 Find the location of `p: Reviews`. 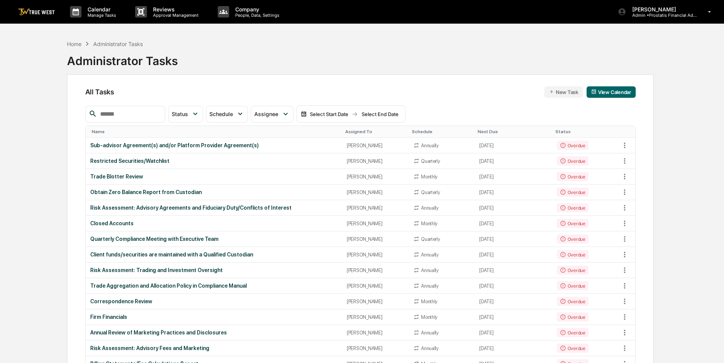

p: Reviews is located at coordinates (175, 9).